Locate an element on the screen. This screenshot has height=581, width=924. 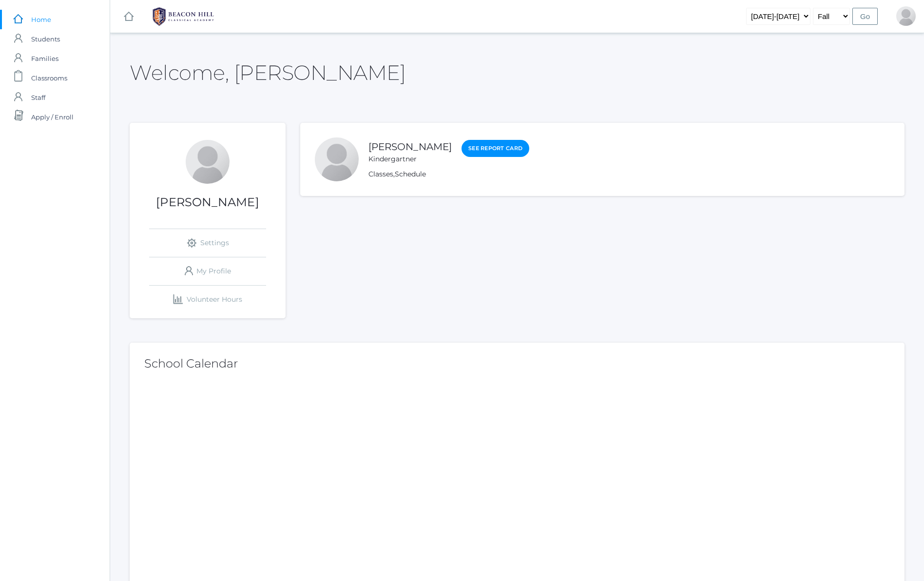
a: My Profile is located at coordinates (208, 271).